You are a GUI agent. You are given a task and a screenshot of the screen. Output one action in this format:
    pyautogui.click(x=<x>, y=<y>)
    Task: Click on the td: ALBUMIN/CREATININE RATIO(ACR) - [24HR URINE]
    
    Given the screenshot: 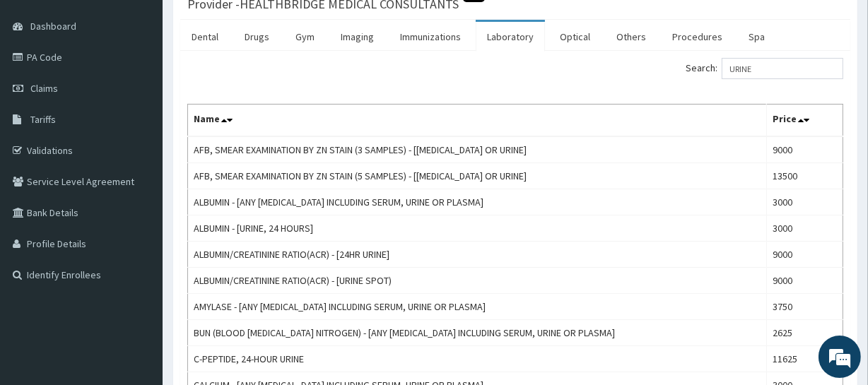 What is the action you would take?
    pyautogui.click(x=477, y=254)
    